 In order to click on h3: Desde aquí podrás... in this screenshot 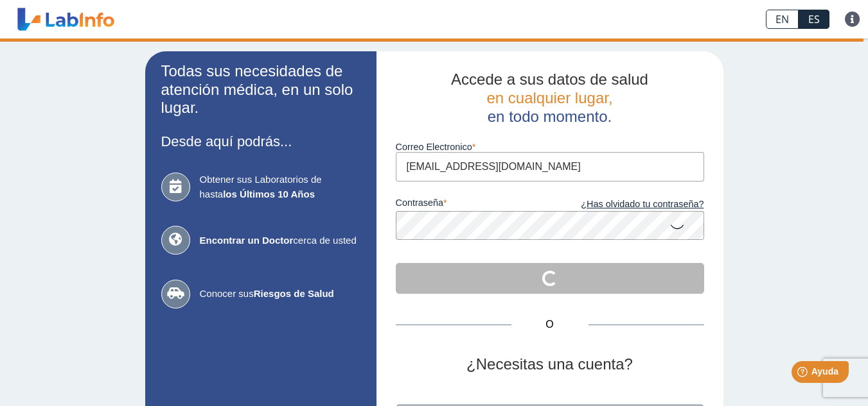, I will do `click(261, 141)`.